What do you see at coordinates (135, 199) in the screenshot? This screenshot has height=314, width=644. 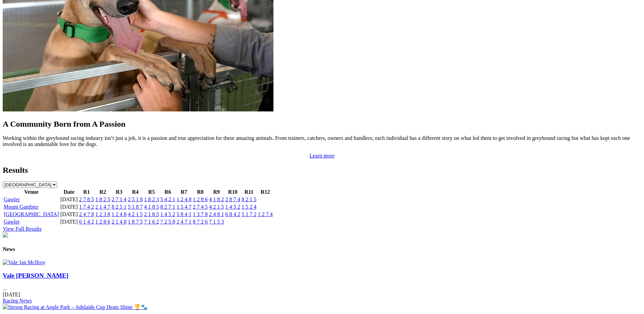 I see `a: 2 5 1 8` at bounding box center [135, 199].